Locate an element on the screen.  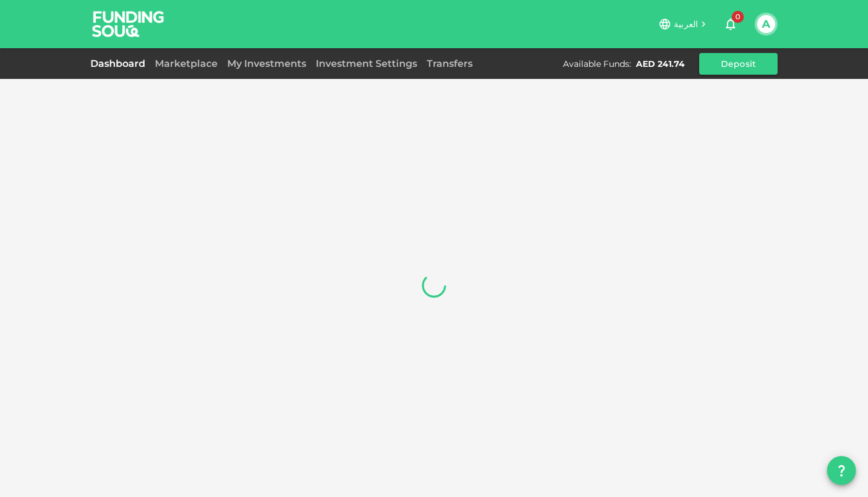
a: Transfers is located at coordinates (449, 63).